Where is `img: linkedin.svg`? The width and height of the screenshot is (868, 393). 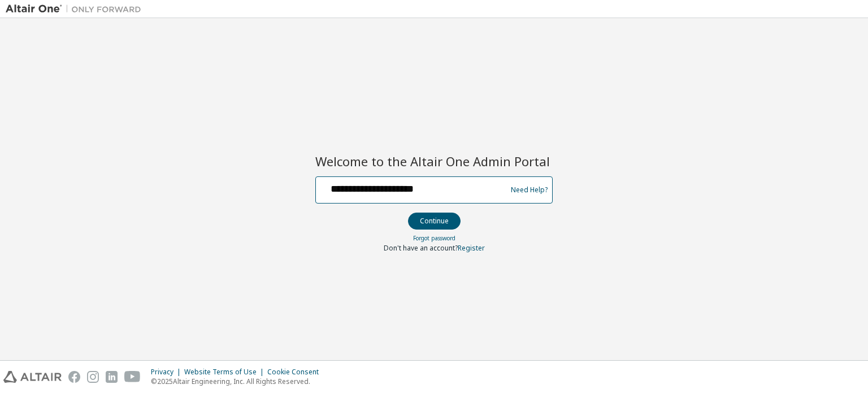 img: linkedin.svg is located at coordinates (111, 376).